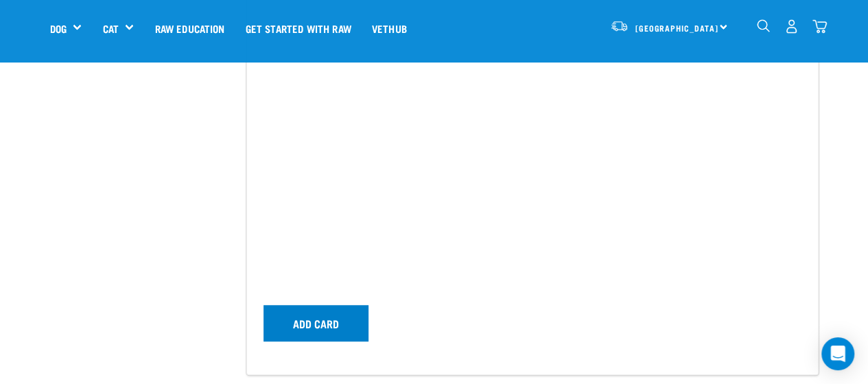 The height and width of the screenshot is (384, 868). Describe the element at coordinates (791, 26) in the screenshot. I see `img: user.png` at that location.